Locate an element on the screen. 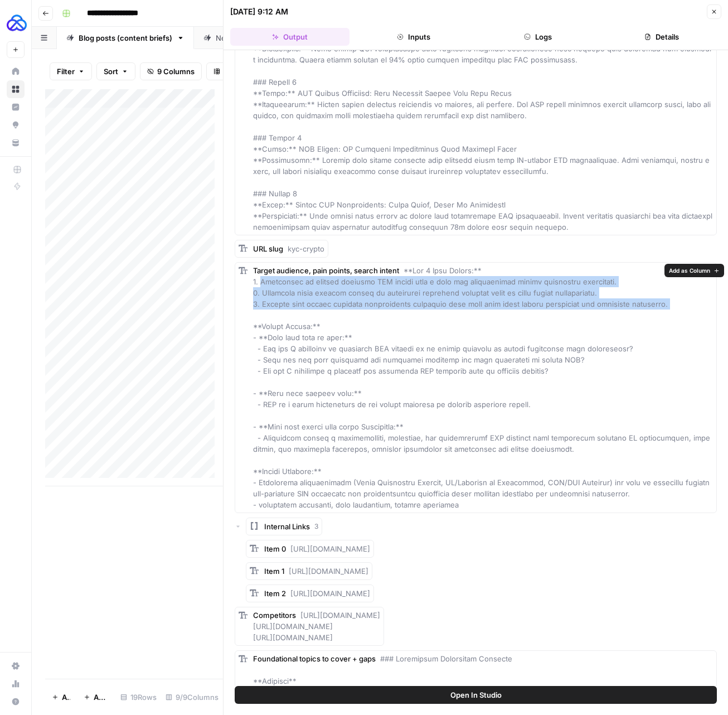 The height and width of the screenshot is (715, 728). img: AUQ Logo is located at coordinates (17, 23).